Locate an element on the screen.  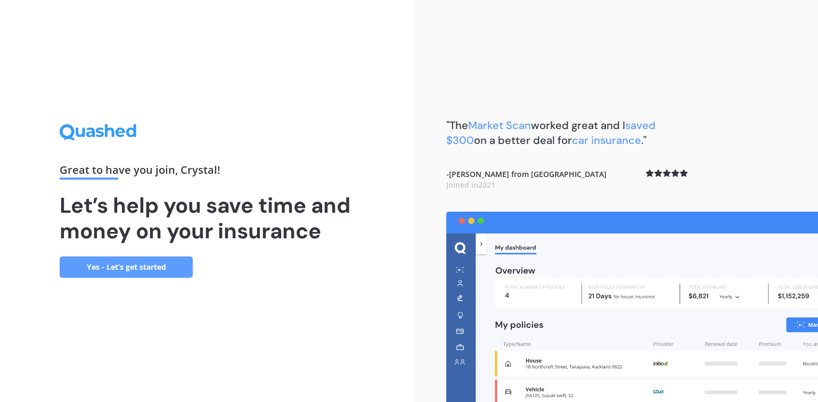
span: saved $300 is located at coordinates (551, 133).